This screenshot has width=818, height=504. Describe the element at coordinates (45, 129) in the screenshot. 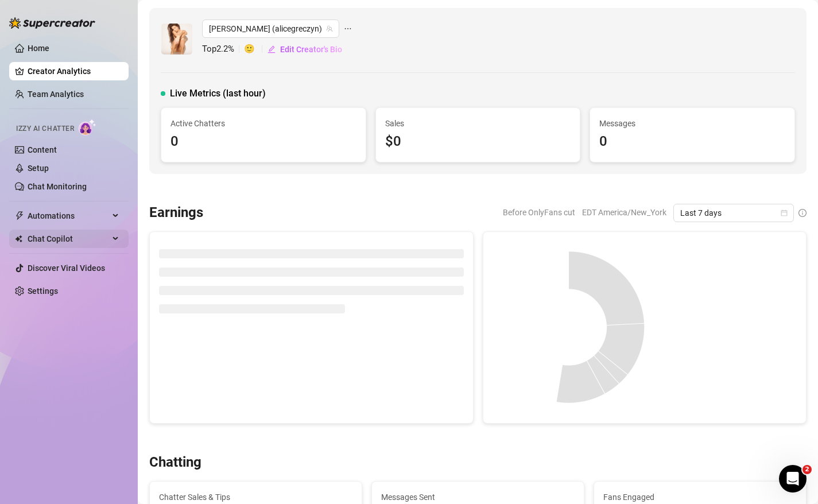

I see `span: Izzy AI Chatter` at that location.